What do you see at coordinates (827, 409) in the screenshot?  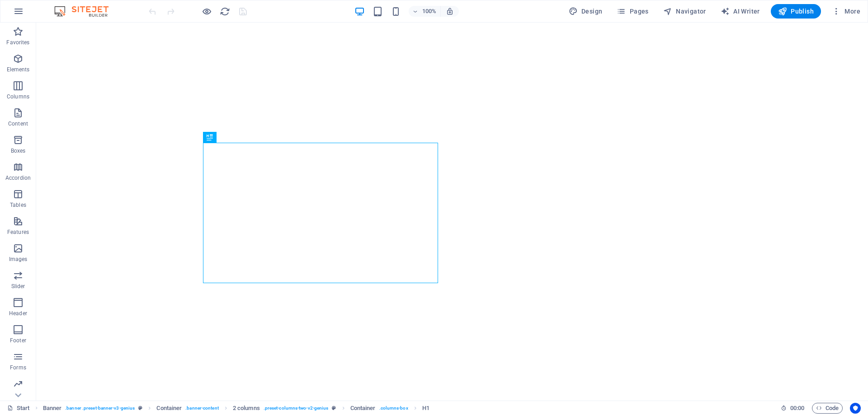 I see `button: Code` at bounding box center [827, 409].